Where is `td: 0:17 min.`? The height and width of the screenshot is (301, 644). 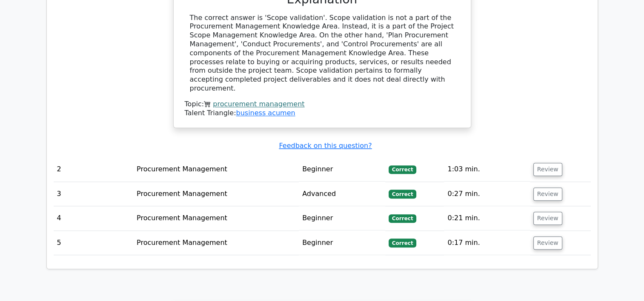
td: 0:17 min. is located at coordinates (486, 242).